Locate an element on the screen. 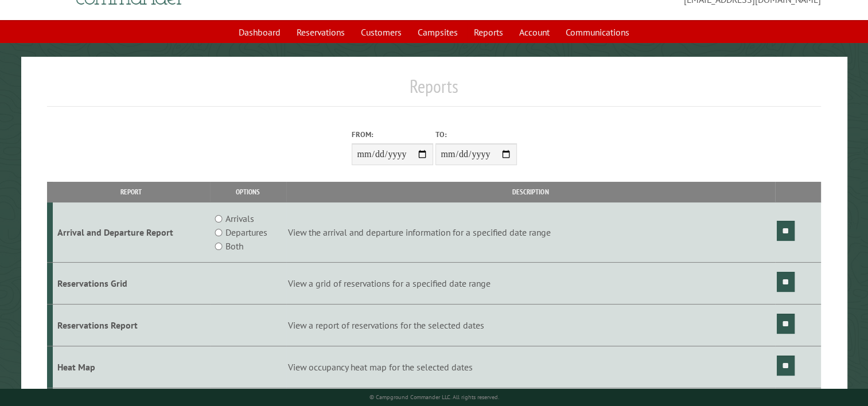  label: To: is located at coordinates (476, 134).